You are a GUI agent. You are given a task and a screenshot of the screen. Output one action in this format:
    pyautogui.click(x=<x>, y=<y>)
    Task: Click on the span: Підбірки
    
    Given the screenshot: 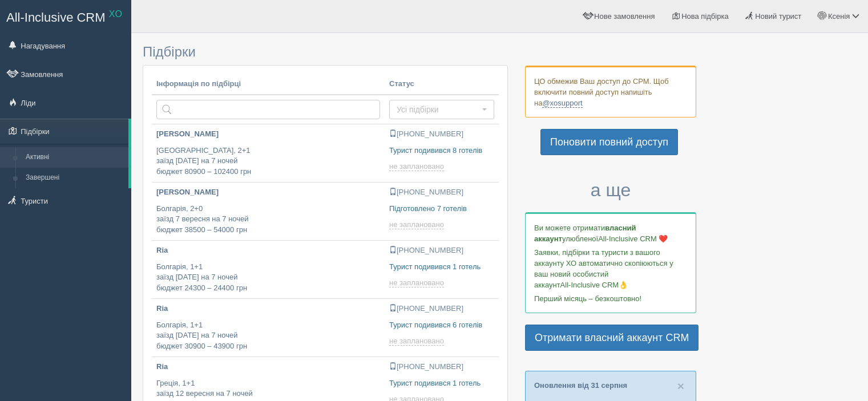 What is the action you would take?
    pyautogui.click(x=169, y=52)
    